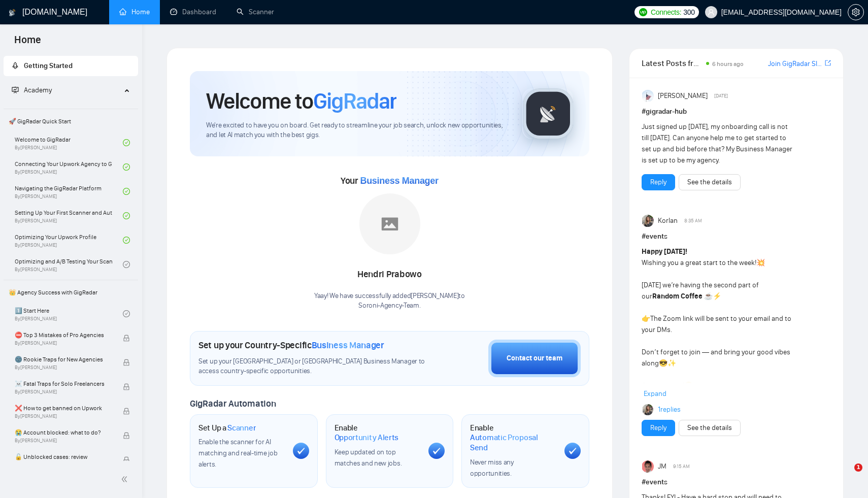 This screenshot has height=498, width=868. What do you see at coordinates (711, 13) in the screenshot?
I see `span: user` at bounding box center [711, 13].